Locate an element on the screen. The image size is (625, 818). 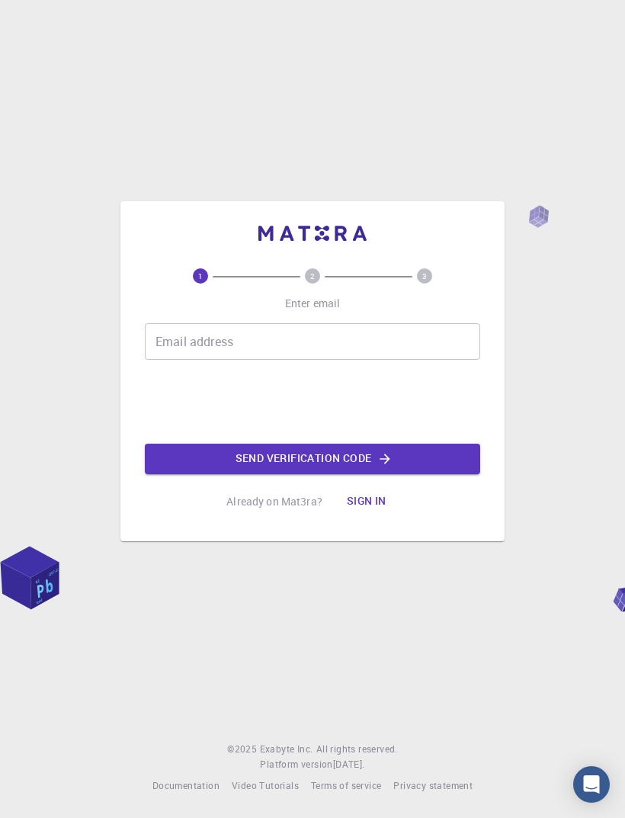
span: Documentation is located at coordinates (186, 786).